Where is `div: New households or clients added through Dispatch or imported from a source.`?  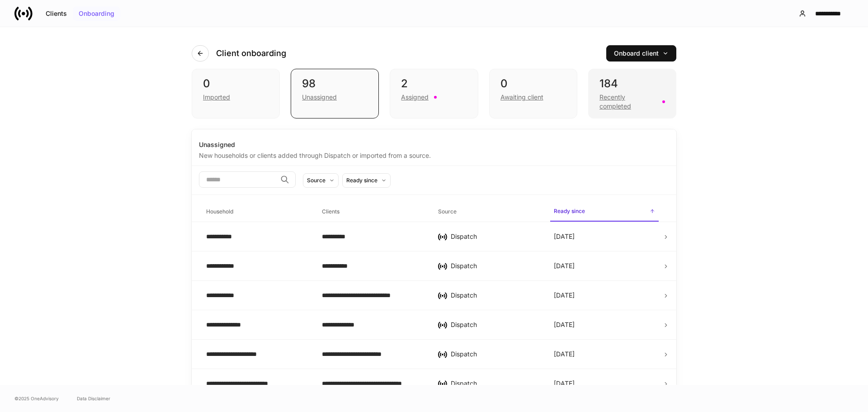
div: New households or clients added through Dispatch or imported from a source. is located at coordinates (434, 155).